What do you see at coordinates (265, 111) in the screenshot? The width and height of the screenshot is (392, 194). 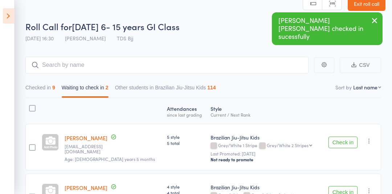 I see `div: Style` at bounding box center [265, 111].